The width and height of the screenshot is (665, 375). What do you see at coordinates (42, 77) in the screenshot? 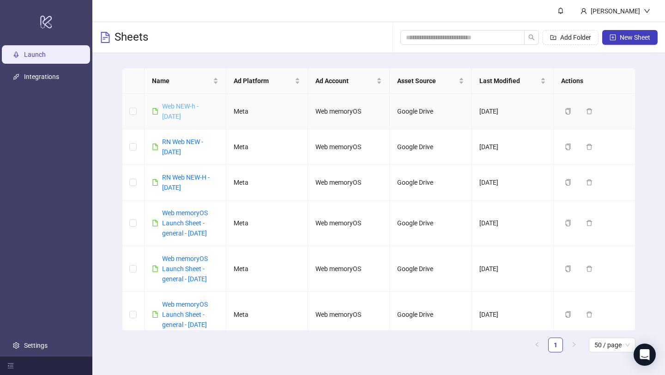
I see `a: Integrations` at bounding box center [42, 77].